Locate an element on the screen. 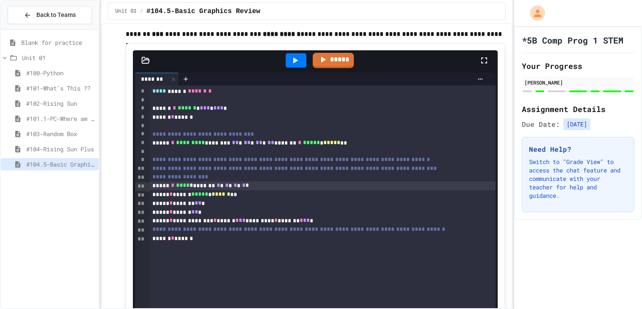 This screenshot has width=642, height=309. span: #101.1-PC-Where am I? is located at coordinates (61, 118).